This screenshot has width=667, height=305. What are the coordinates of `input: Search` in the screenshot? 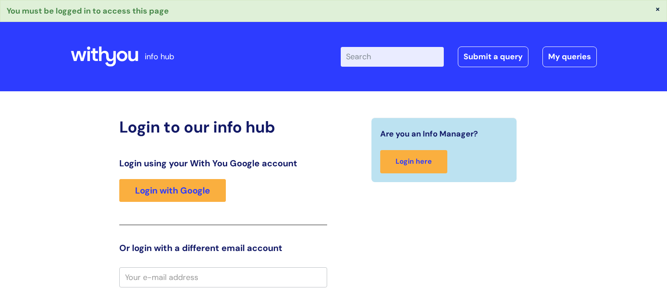 It's located at (392, 57).